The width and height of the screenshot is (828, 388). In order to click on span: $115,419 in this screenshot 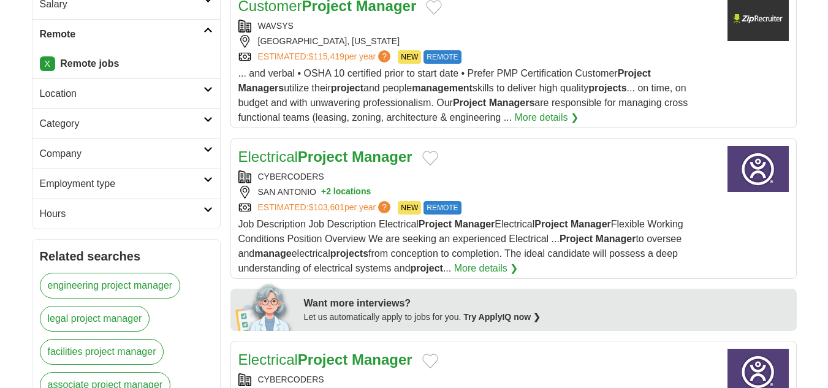, I will do `click(326, 56)`.